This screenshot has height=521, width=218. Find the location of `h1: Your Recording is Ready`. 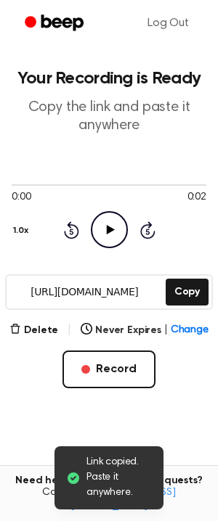

h1: Your Recording is Ready is located at coordinates (109, 78).